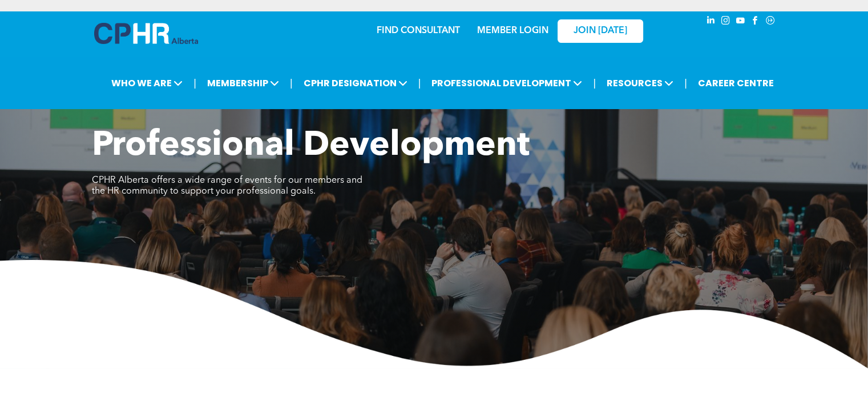  What do you see at coordinates (418, 31) in the screenshot?
I see `a: FIND CONSULTANT` at bounding box center [418, 31].